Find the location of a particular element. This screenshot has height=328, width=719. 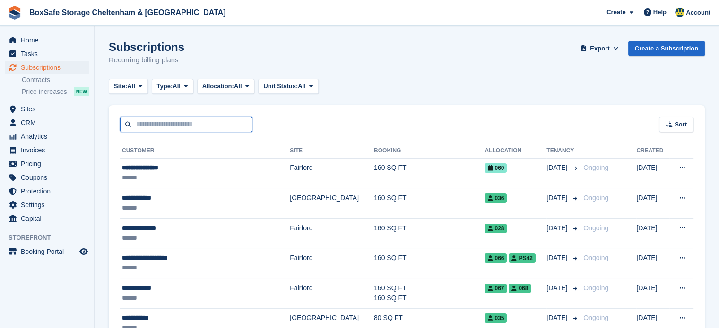

span: Invoices is located at coordinates (49, 150).